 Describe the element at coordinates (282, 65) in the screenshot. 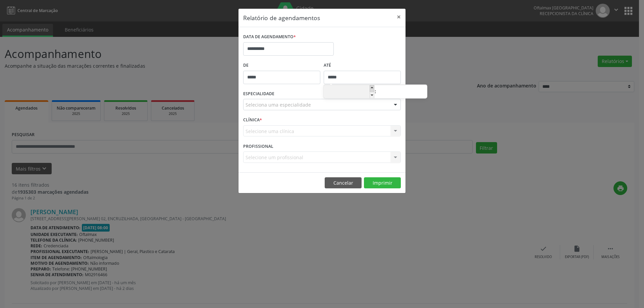

I see `label: De` at that location.